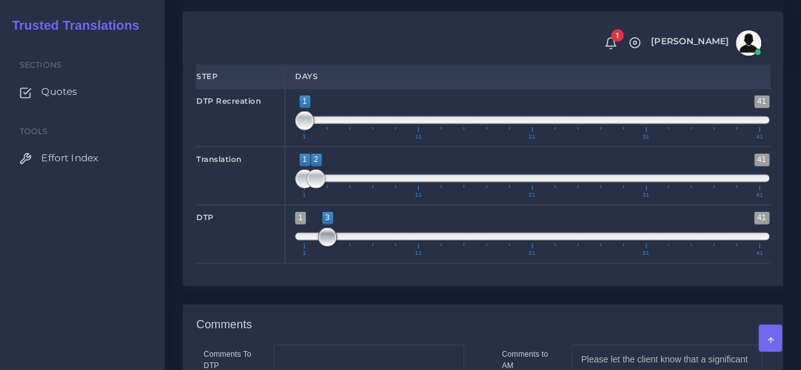 The height and width of the screenshot is (370, 801). Describe the element at coordinates (205, 217) in the screenshot. I see `strong: DTP` at that location.